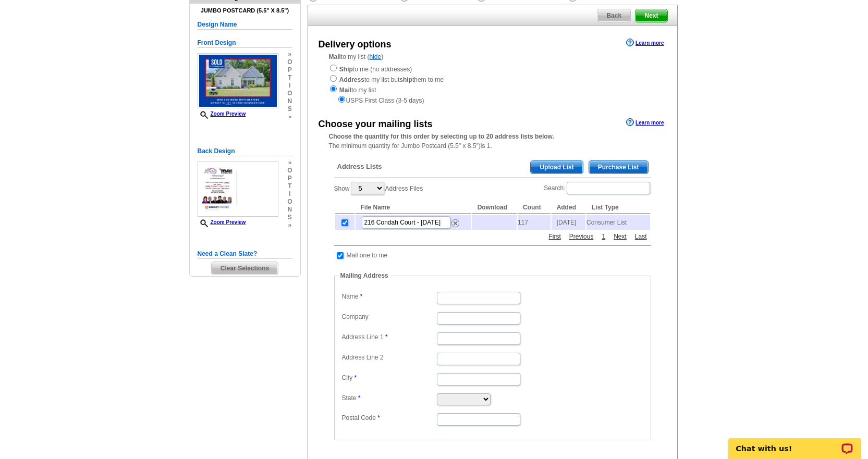 The width and height of the screenshot is (868, 459). Describe the element at coordinates (603, 236) in the screenshot. I see `a: 1` at that location.